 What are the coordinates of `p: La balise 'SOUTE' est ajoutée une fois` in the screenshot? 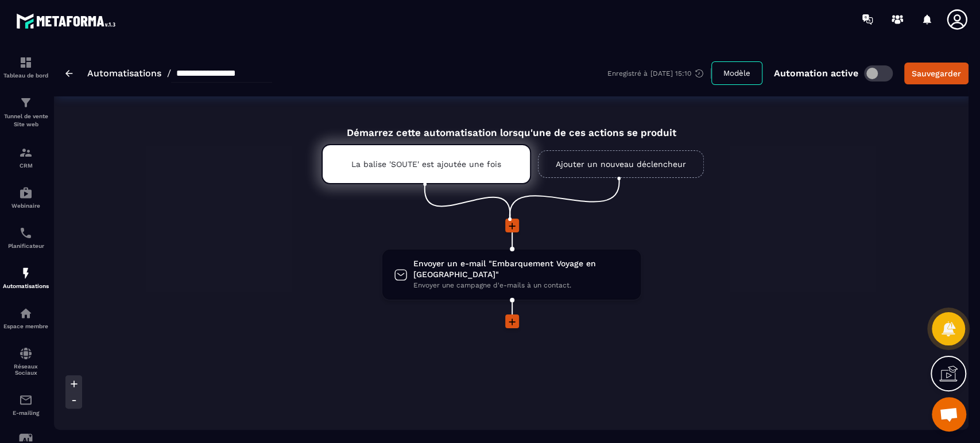 It's located at (426, 164).